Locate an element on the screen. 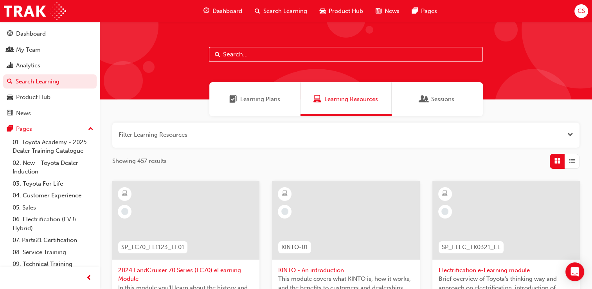 The width and height of the screenshot is (592, 289). span: prev-icon is located at coordinates (89, 278).